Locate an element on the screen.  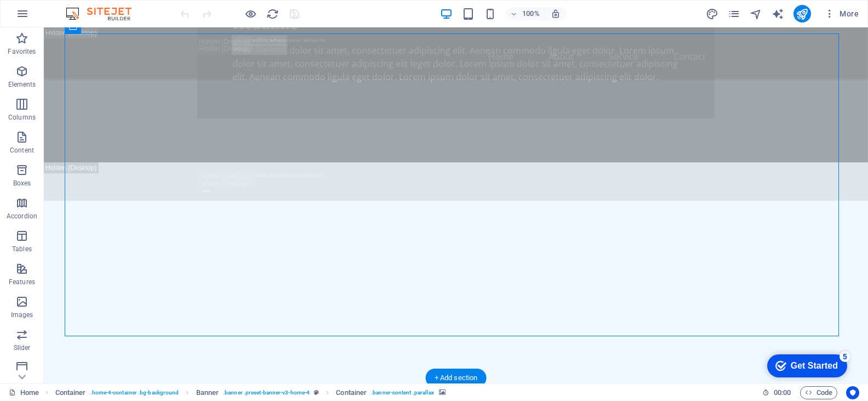
button: text_generator is located at coordinates (778, 14).